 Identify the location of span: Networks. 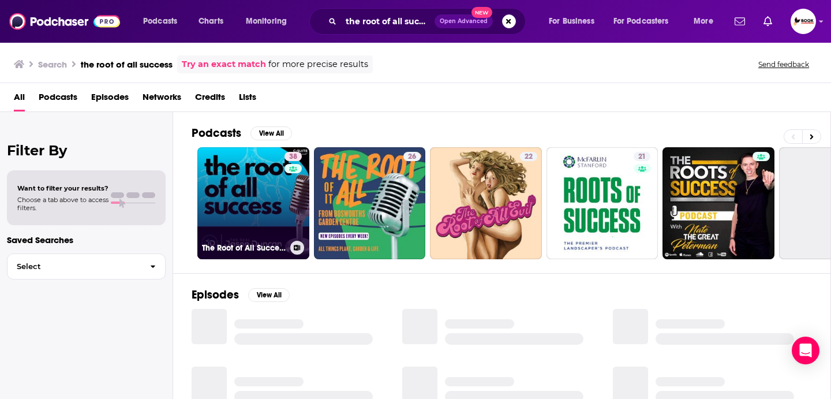
(162, 99).